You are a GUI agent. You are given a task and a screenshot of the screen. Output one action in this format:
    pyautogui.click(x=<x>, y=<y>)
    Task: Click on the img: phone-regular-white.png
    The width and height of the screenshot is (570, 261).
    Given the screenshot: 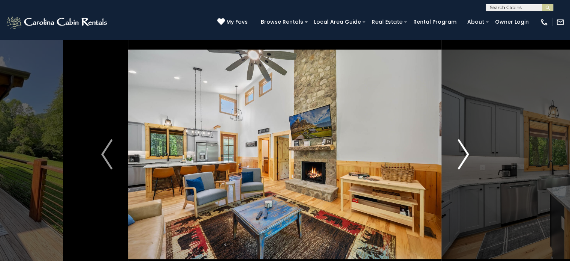 What is the action you would take?
    pyautogui.click(x=544, y=22)
    